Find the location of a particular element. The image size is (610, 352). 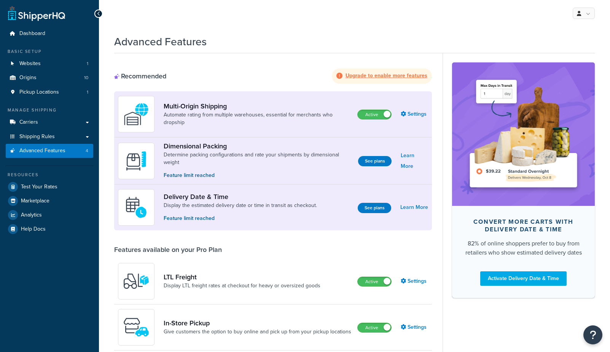

img: DTVBYsAAAAAASUVORK5CYII= is located at coordinates (136, 161).